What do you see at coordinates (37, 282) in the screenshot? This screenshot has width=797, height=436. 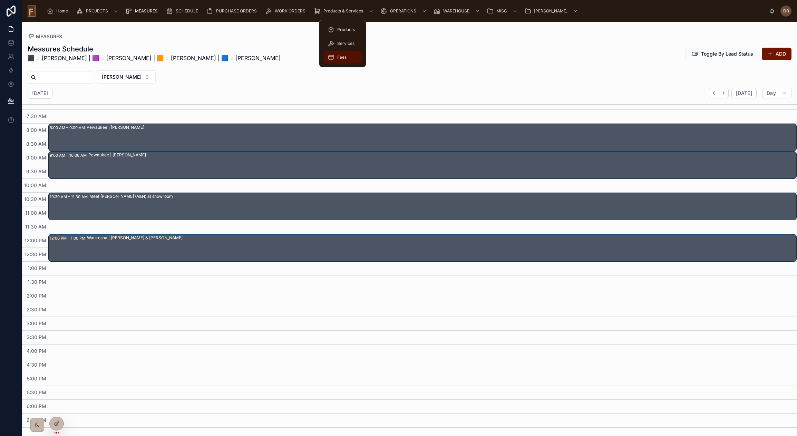 I see `span: 1:30 PM` at bounding box center [37, 282].